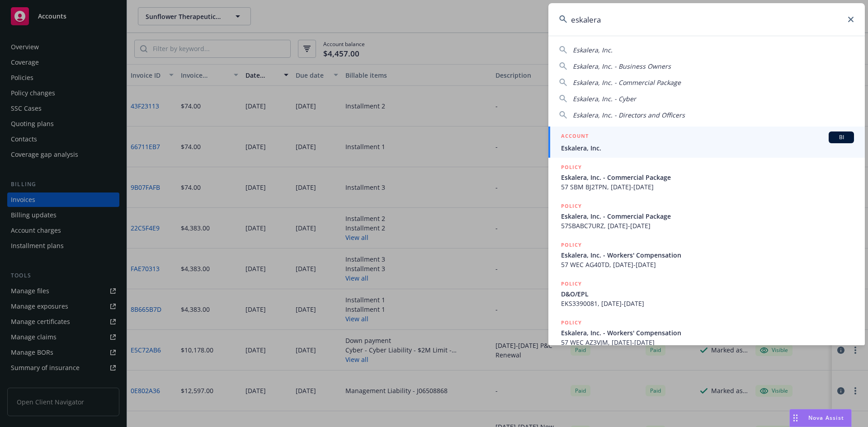 Image resolution: width=868 pixels, height=427 pixels. I want to click on div: Drag to move, so click(795, 418).